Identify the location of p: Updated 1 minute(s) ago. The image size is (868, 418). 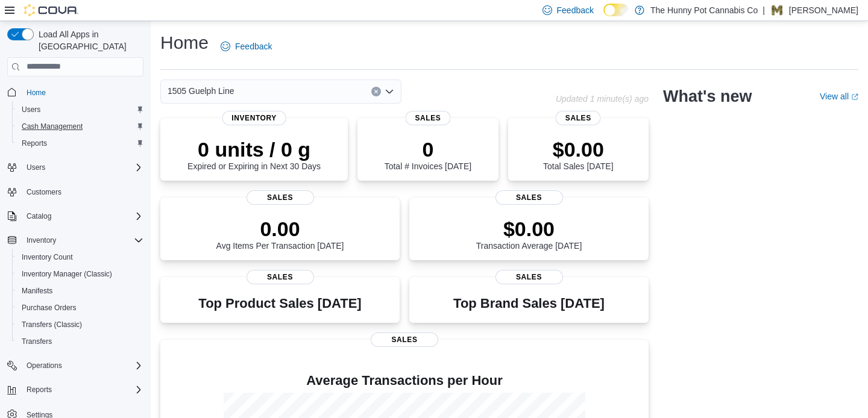
(602, 99).